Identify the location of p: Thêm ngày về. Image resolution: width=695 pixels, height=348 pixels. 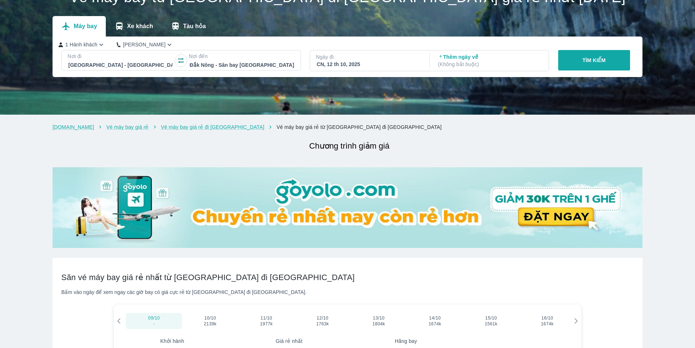
(491, 61).